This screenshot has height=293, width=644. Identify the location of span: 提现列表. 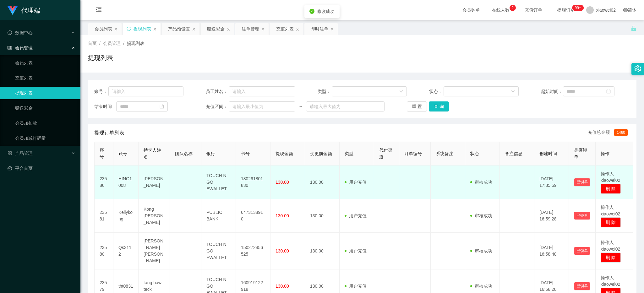
(136, 43).